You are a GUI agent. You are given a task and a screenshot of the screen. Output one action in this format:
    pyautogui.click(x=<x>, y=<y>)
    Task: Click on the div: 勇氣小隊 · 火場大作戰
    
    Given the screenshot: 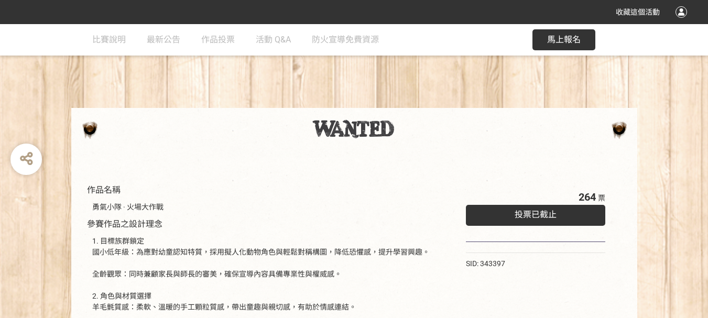 What is the action you would take?
    pyautogui.click(x=263, y=207)
    